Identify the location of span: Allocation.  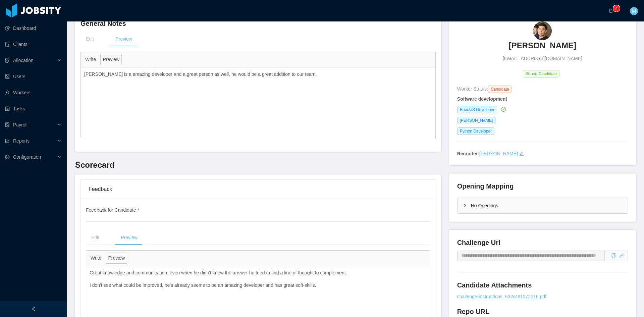
(23, 60).